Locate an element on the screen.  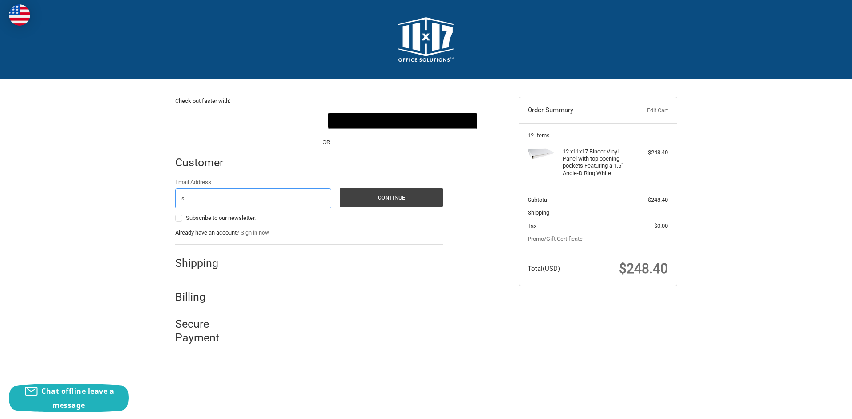
span: OR is located at coordinates (326, 142).